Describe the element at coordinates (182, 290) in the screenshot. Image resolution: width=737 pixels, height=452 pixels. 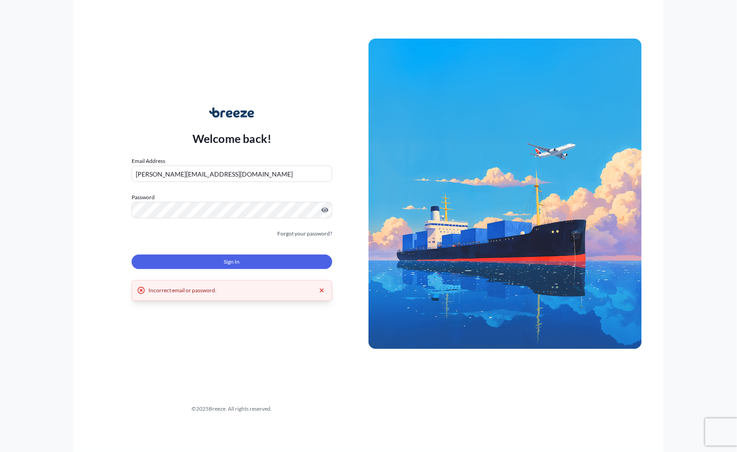
I see `div: Incorrect email or password.` at that location.